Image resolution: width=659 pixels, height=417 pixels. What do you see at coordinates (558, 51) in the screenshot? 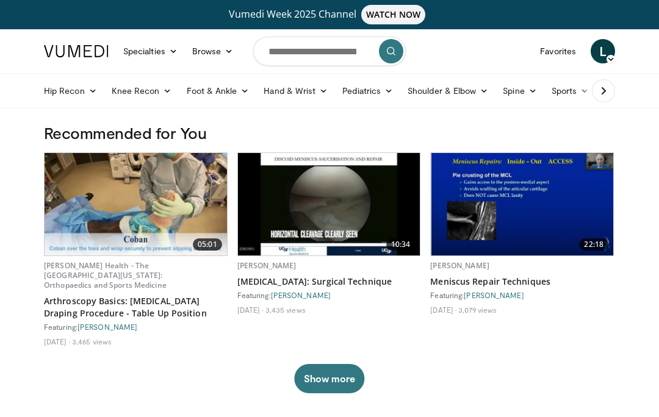
I see `a: Favorites` at bounding box center [558, 51].